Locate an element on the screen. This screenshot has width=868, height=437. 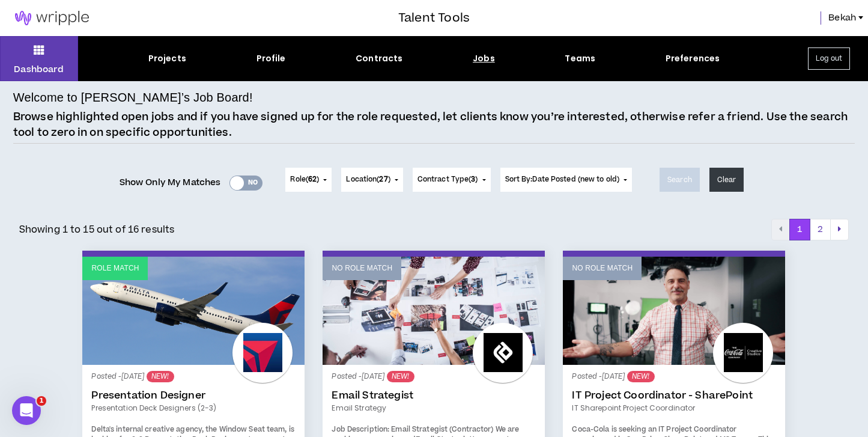
nav: pagination is located at coordinates (810, 230).